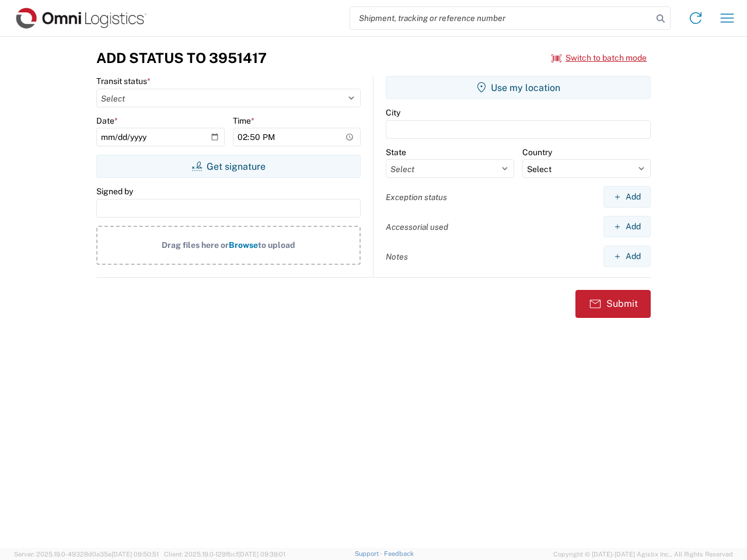 The height and width of the screenshot is (560, 747). I want to click on span: Browse, so click(244, 245).